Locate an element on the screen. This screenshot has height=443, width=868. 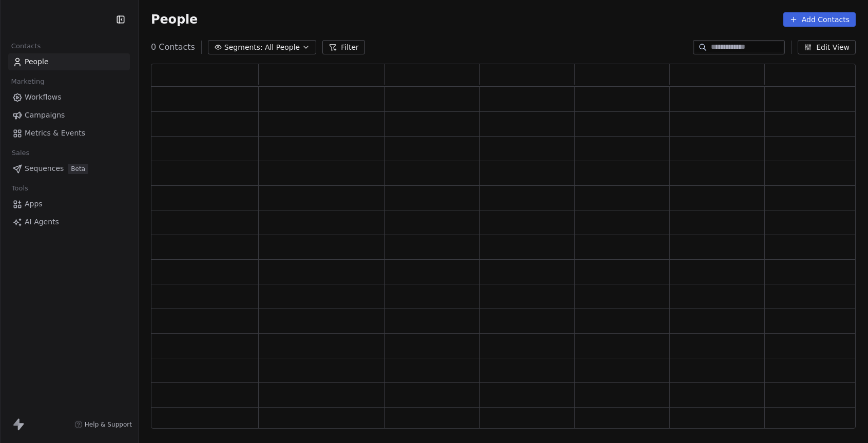
span: Metrics & Events is located at coordinates (55, 133).